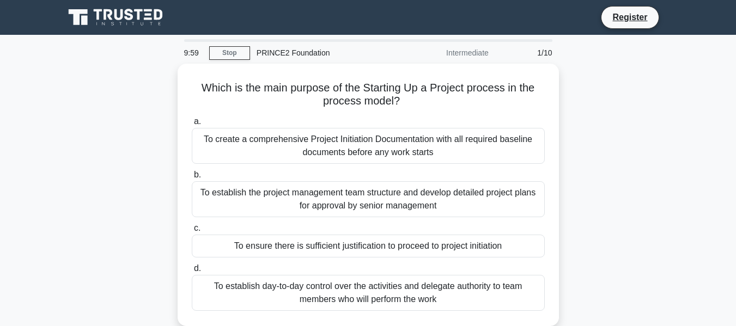  I want to click on div: To create a comprehensive Project Initiation Documentation with all required baseline documents b..., so click(368, 146).